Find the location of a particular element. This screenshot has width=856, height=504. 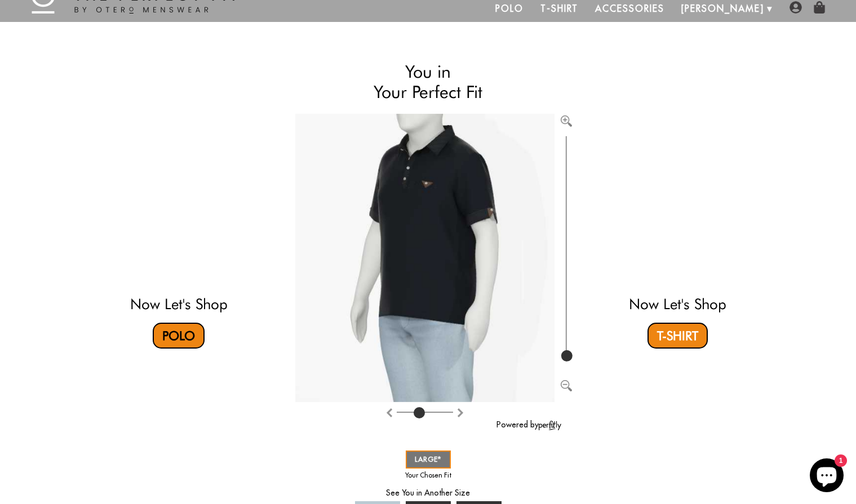

a: Polo is located at coordinates (179, 336).